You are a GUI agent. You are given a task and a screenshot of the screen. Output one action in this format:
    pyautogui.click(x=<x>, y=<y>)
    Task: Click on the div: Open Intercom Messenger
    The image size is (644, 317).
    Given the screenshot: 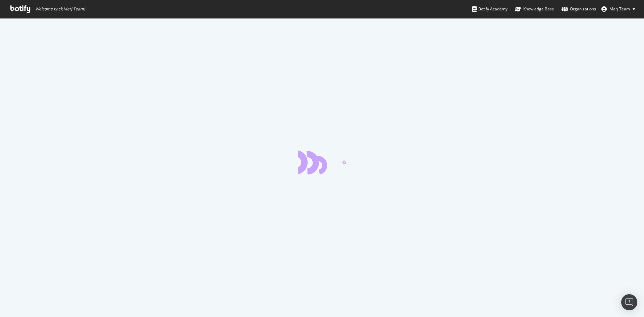 What is the action you would take?
    pyautogui.click(x=629, y=302)
    